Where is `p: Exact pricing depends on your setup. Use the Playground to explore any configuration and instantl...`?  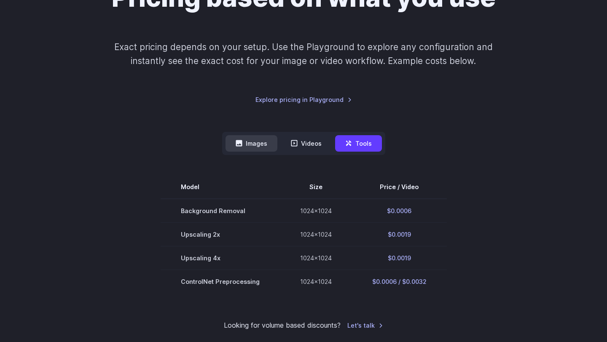
p: Exact pricing depends on your setup. Use the Playground to explore any configuration and instantl... is located at coordinates (304, 54).